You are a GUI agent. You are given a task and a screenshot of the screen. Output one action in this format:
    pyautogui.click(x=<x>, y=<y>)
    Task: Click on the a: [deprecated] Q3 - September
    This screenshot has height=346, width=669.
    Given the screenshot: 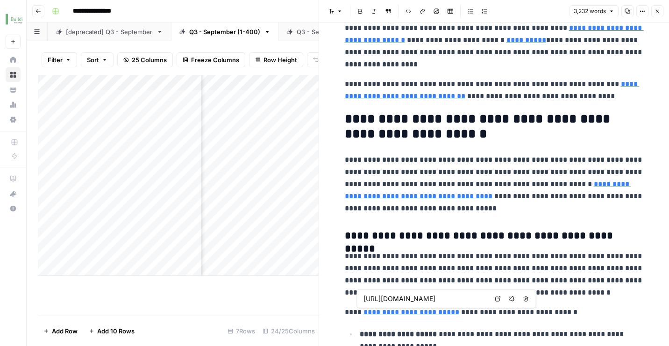 What is the action you would take?
    pyautogui.click(x=109, y=32)
    